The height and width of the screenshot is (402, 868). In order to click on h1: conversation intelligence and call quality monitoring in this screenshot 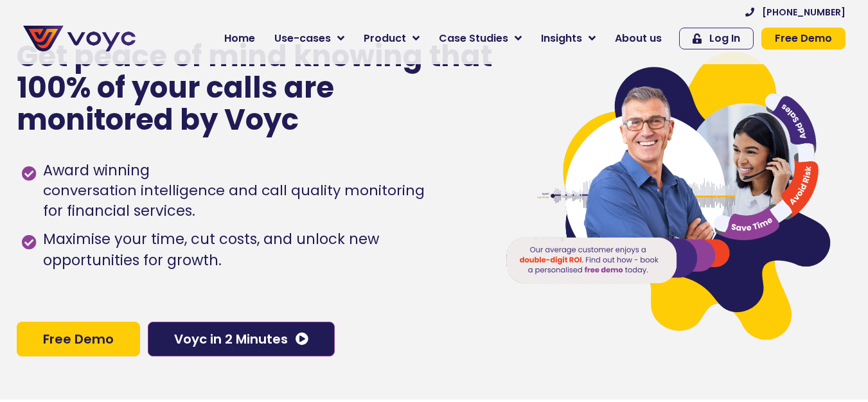, I will do `click(233, 191)`.